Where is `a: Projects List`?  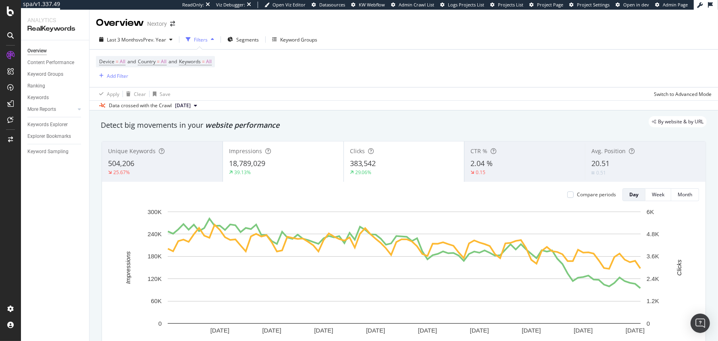 a: Projects List is located at coordinates (507, 5).